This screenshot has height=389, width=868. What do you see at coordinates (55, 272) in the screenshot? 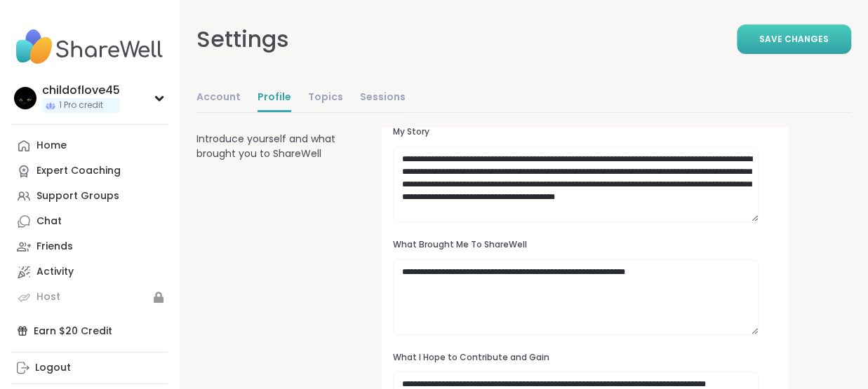
I see `div: Activity` at bounding box center [55, 272].